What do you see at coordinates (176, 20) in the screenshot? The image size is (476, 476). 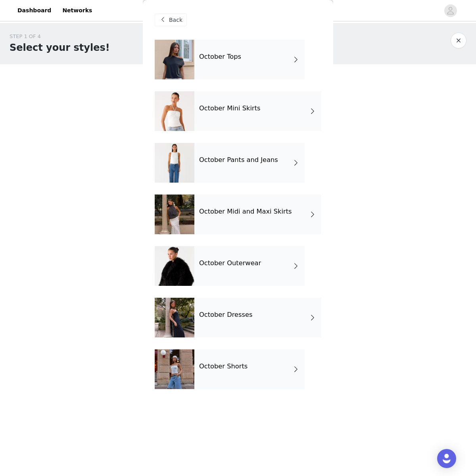 I see `span: Back` at bounding box center [176, 20].